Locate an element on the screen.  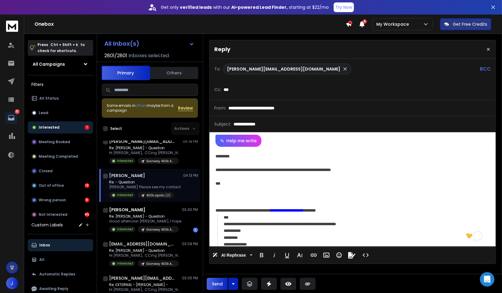
span: Ctrl + Shift + k is located at coordinates (64, 44).